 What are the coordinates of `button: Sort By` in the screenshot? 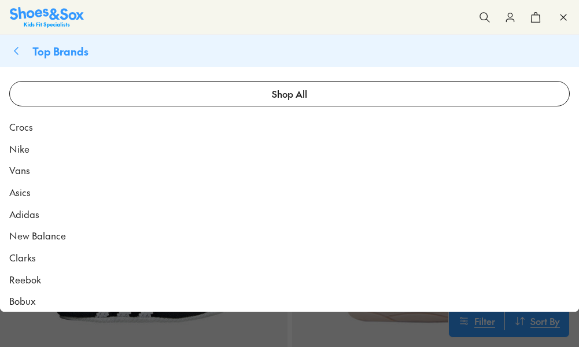 It's located at (537, 321).